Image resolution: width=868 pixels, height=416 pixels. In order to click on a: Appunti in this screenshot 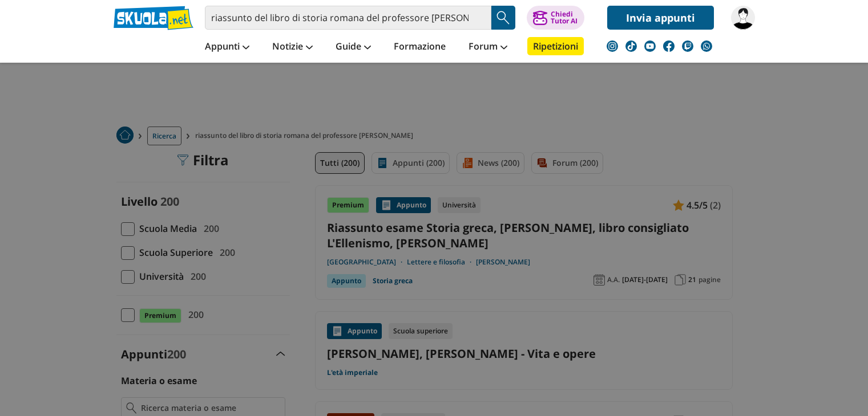, I will do `click(227, 48)`.